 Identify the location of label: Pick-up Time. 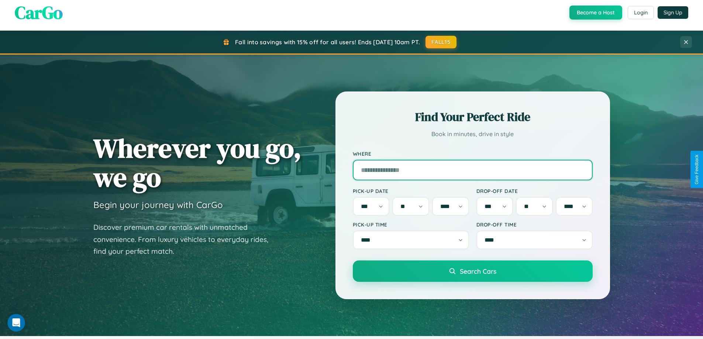
(411, 224).